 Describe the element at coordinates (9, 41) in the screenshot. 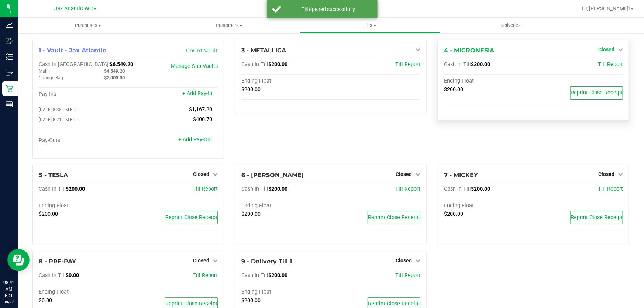

I see `inline-svg: Inbound` at that location.